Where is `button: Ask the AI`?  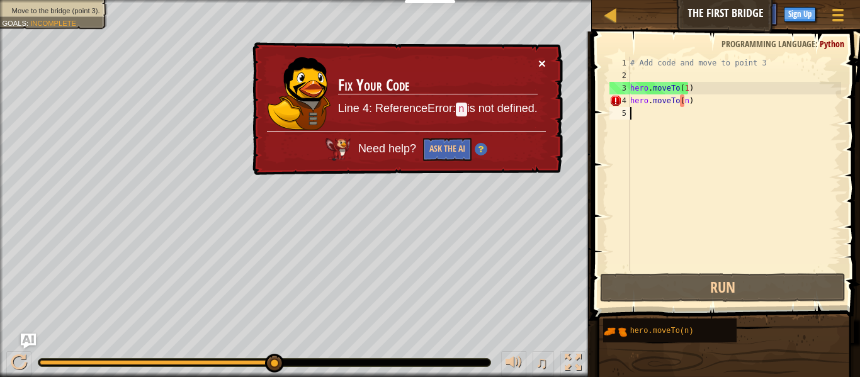 button: Ask the AI is located at coordinates (447, 149).